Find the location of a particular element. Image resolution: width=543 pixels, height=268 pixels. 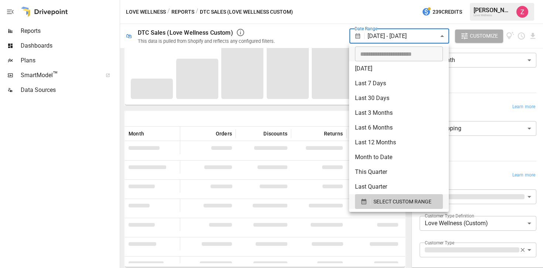

li: Last 6 Months is located at coordinates (399, 128).